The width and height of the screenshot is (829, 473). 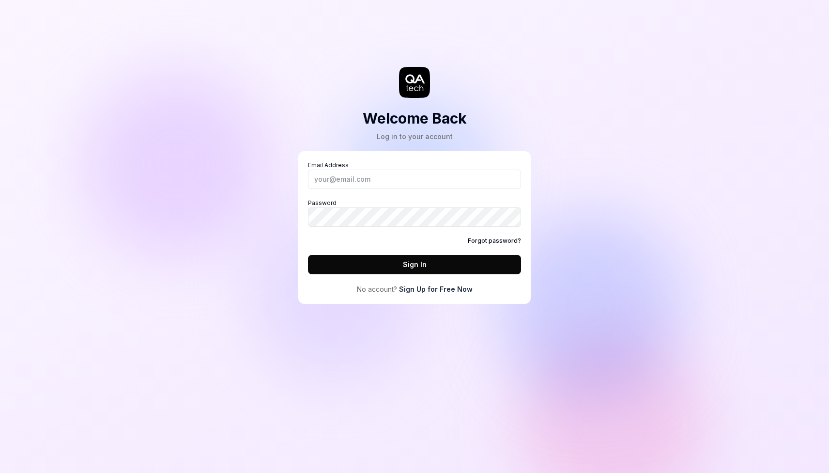 What do you see at coordinates (414, 179) in the screenshot?
I see `input: Email Address` at bounding box center [414, 179].